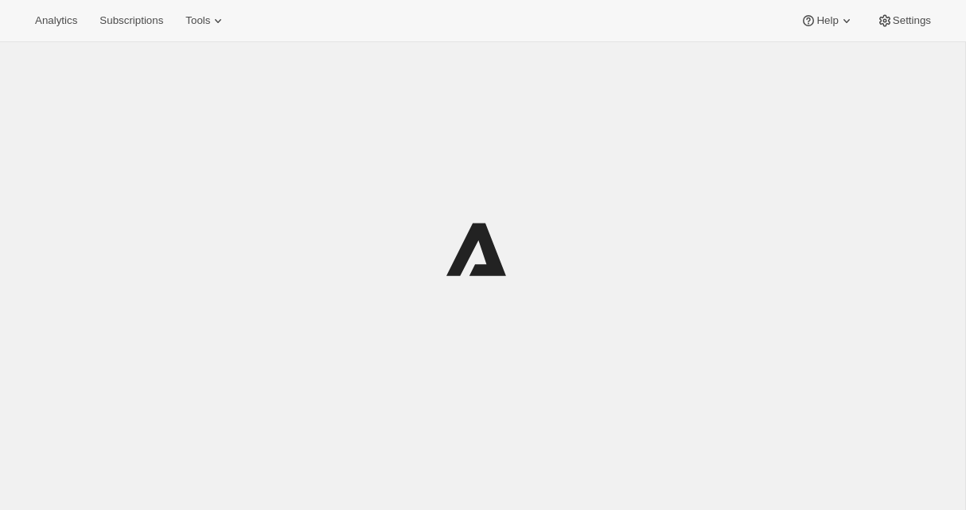 The image size is (966, 510). I want to click on button: Subscriptions, so click(131, 21).